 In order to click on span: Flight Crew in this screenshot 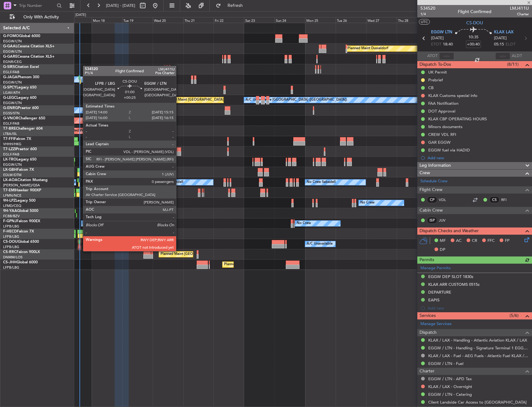, I will do `click(431, 190)`.